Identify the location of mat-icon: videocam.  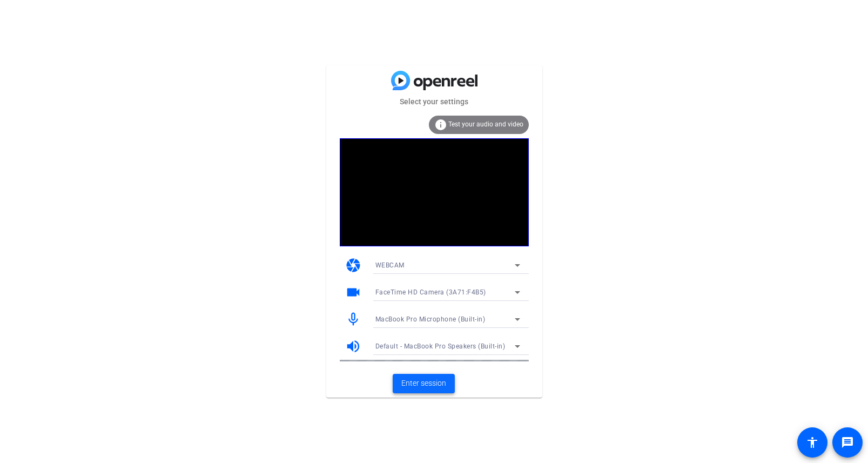
(353, 292).